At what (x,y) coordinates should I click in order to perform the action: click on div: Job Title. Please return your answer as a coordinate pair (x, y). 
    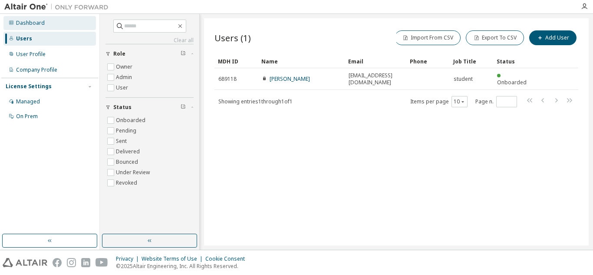
    Looking at the image, I should click on (472, 61).